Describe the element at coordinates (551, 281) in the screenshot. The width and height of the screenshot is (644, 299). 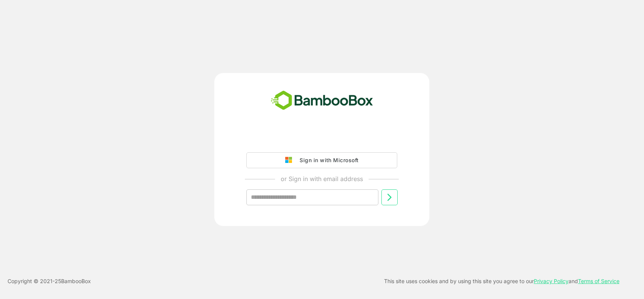
I see `a: Privacy Policy` at that location.